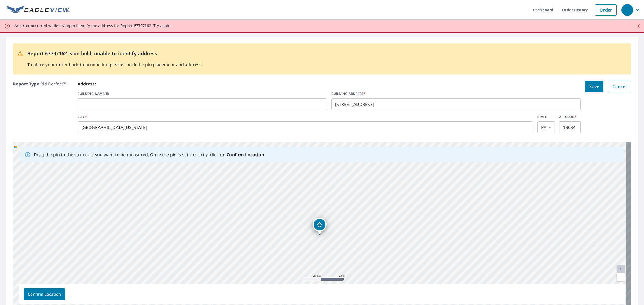 This screenshot has width=644, height=305. I want to click on label: BUILDING NAME/ID, so click(202, 94).